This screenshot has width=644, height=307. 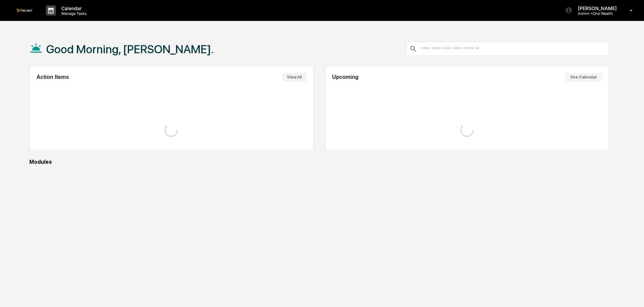 I want to click on div: Modules, so click(x=319, y=162).